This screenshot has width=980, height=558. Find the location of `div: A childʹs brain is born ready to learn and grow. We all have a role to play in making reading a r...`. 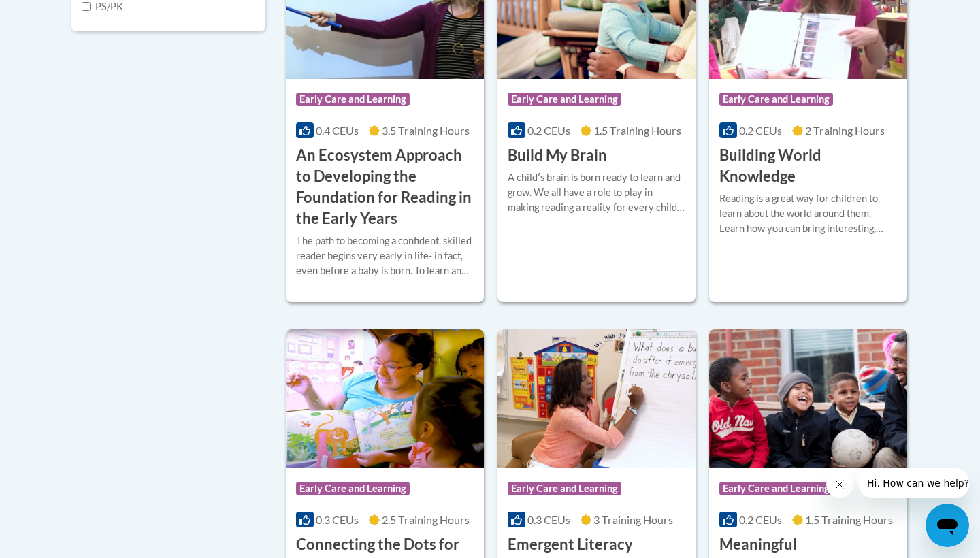

div: A childʹs brain is born ready to learn and grow. We all have a role to play in making reading a r... is located at coordinates (596, 192).